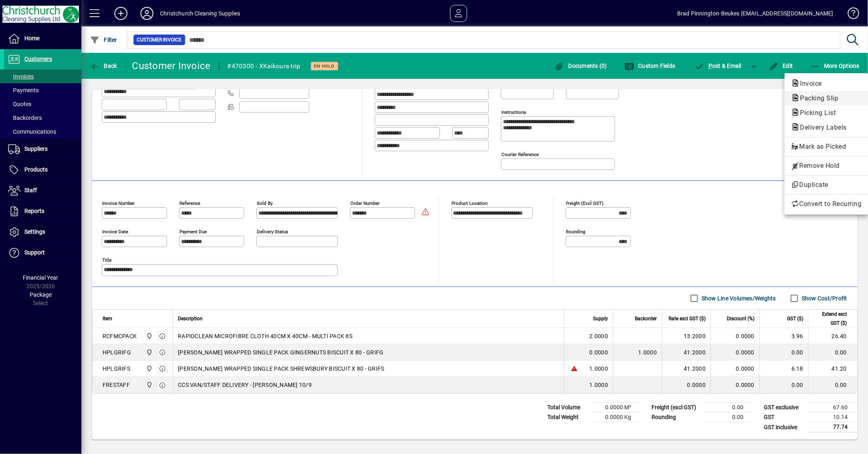 This screenshot has width=868, height=454. I want to click on span: Convert to Recurring, so click(826, 204).